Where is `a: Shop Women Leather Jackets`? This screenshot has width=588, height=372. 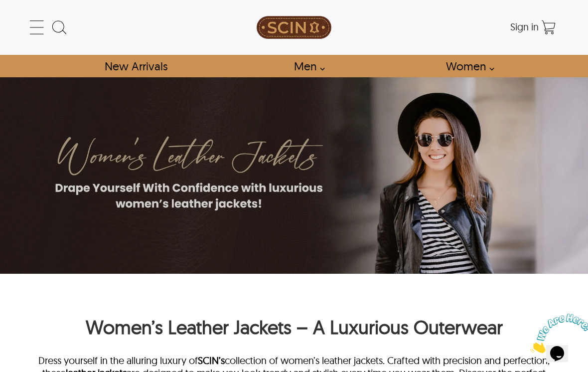 a: Shop Women Leather Jackets is located at coordinates (467, 66).